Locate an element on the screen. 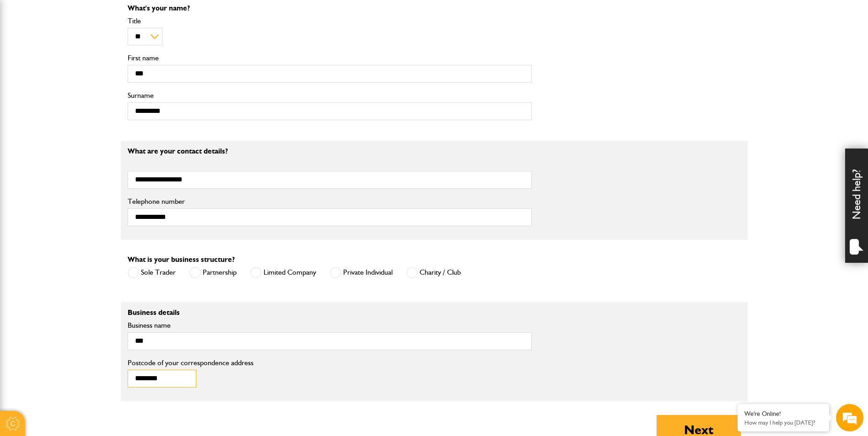  p: Business details is located at coordinates (330, 313).